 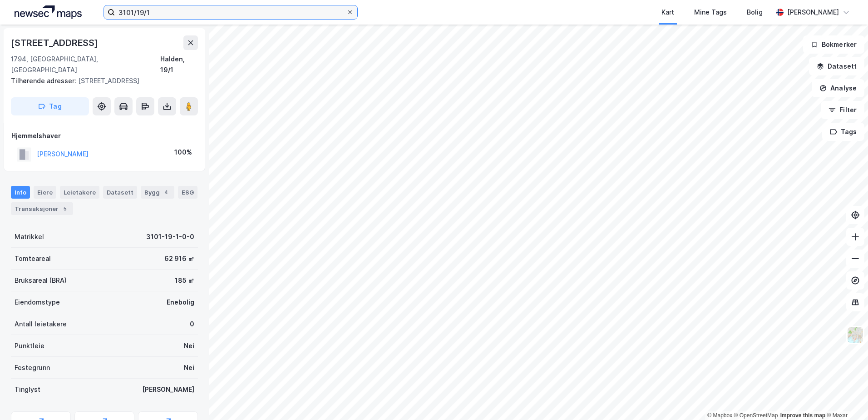 I want to click on input: Søk på adresse, matrikkel, gårdeiere, leietakere eller personer, so click(x=230, y=12).